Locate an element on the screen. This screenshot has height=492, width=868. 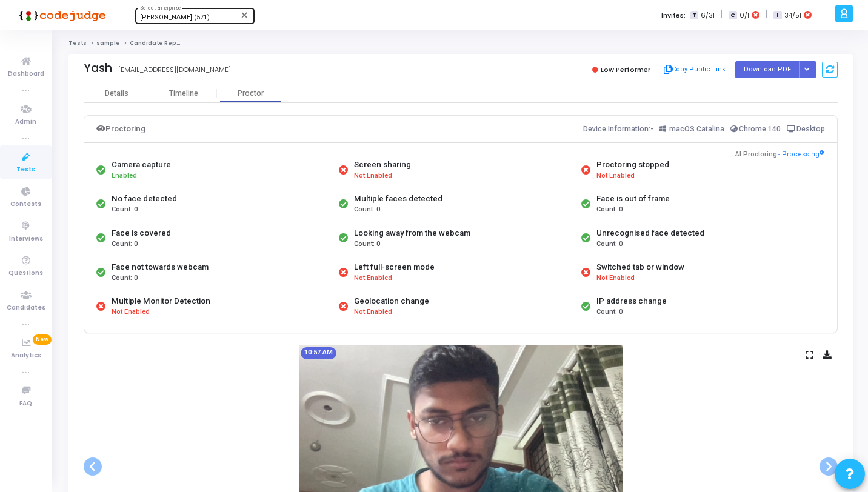
span: Chrome 140 is located at coordinates (760, 129).